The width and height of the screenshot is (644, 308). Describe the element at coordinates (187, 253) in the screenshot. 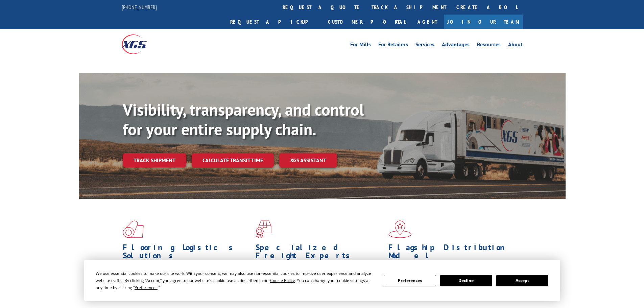

I see `h1: Flooring Logistics Solutions` at that location.